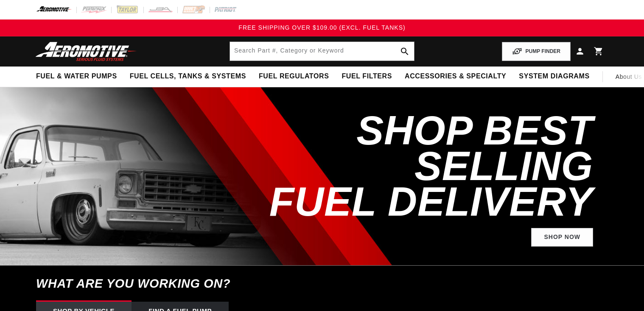 This screenshot has width=644, height=311. Describe the element at coordinates (321, 28) in the screenshot. I see `span: FREE SHIPPING OVER $109.00 (EXCL. FUEL TANKS)` at that location.